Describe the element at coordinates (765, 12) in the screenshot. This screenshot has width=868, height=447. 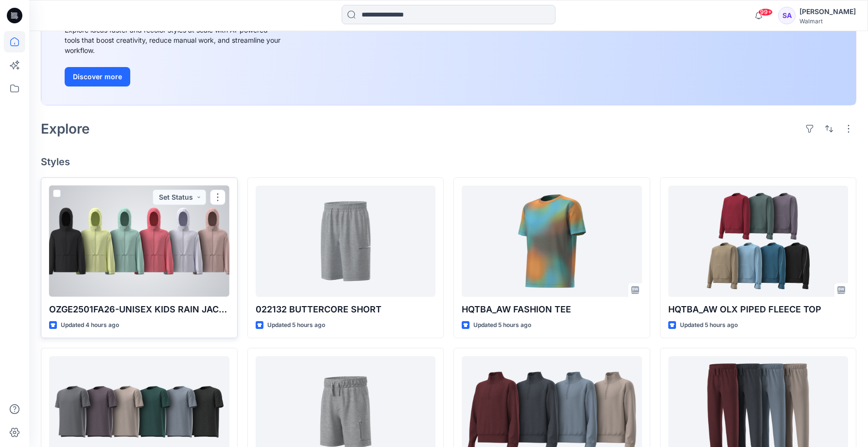
I see `span: 99+` at that location.